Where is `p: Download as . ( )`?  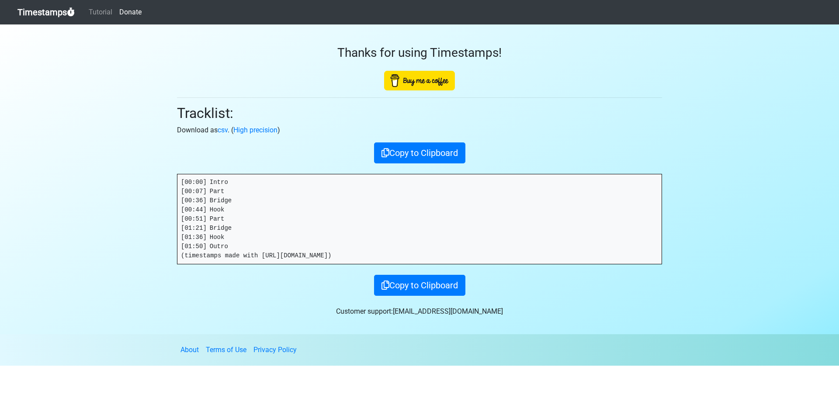
p: Download as . ( ) is located at coordinates (420, 130).